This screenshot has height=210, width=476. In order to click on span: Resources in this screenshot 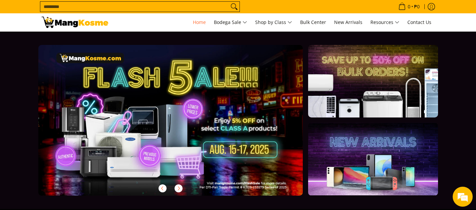, I will do `click(384, 22)`.